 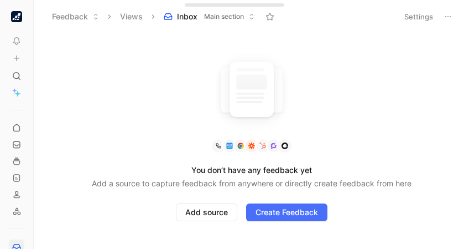 What do you see at coordinates (187, 17) in the screenshot?
I see `span: Inbox` at bounding box center [187, 17].